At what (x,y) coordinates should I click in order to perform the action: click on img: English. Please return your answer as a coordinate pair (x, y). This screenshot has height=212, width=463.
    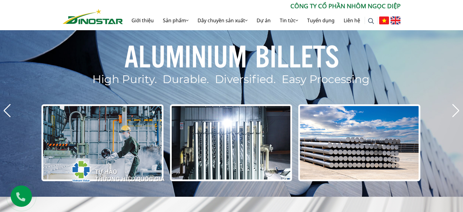
    Looking at the image, I should click on (395, 20).